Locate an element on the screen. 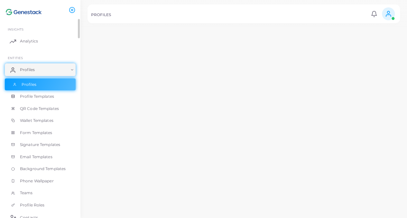 Image resolution: width=407 pixels, height=218 pixels. span: Profile Roles is located at coordinates (32, 205).